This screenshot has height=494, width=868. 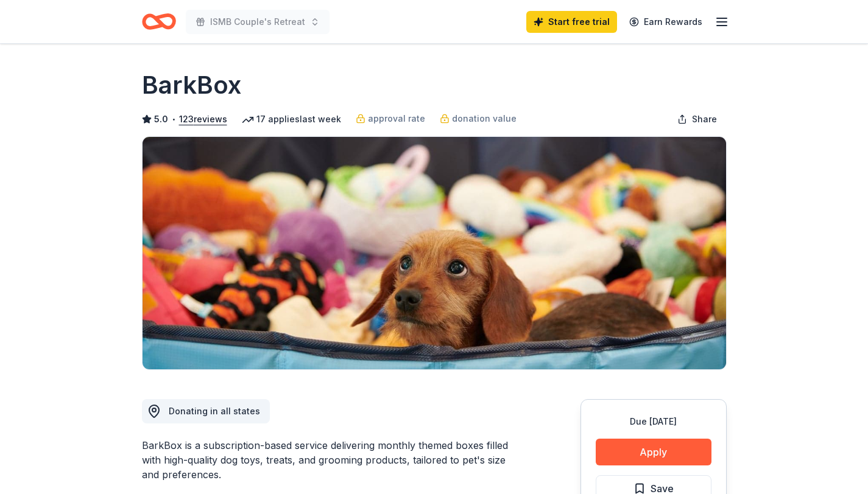 I want to click on button: Apply, so click(x=654, y=452).